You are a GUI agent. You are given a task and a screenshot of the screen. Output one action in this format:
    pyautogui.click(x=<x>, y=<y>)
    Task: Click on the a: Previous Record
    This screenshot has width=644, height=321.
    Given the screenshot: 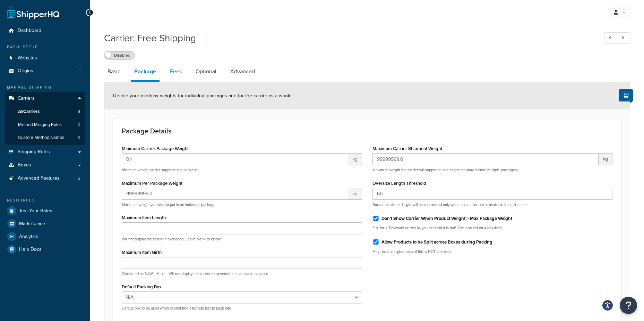 What is the action you would take?
    pyautogui.click(x=611, y=38)
    